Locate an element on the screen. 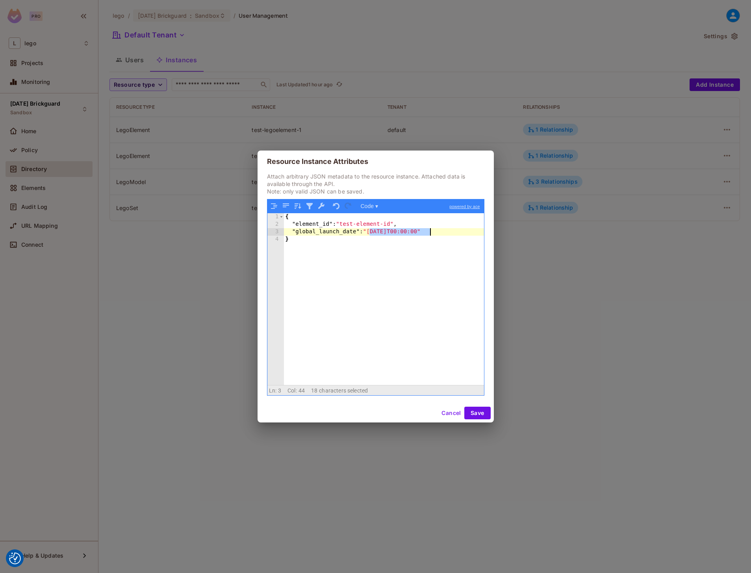 This screenshot has width=751, height=573. span: 18 is located at coordinates (314, 390).